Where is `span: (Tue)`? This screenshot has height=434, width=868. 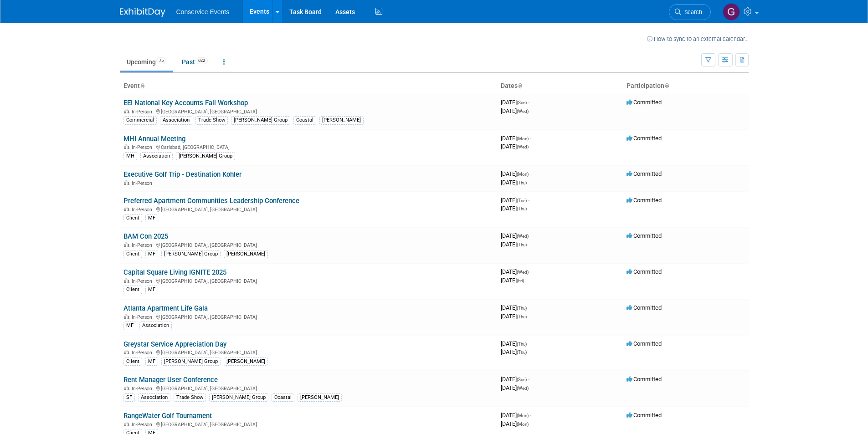
span: (Tue) is located at coordinates (522, 200).